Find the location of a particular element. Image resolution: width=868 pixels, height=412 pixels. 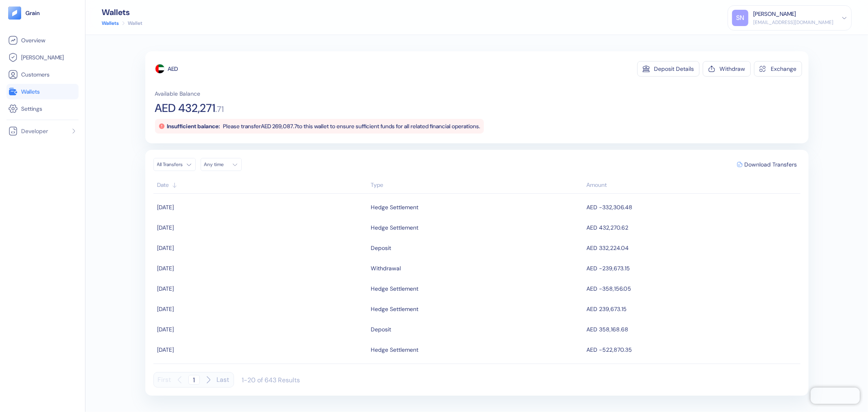

span: AED -332,306.48 is located at coordinates (610, 207).